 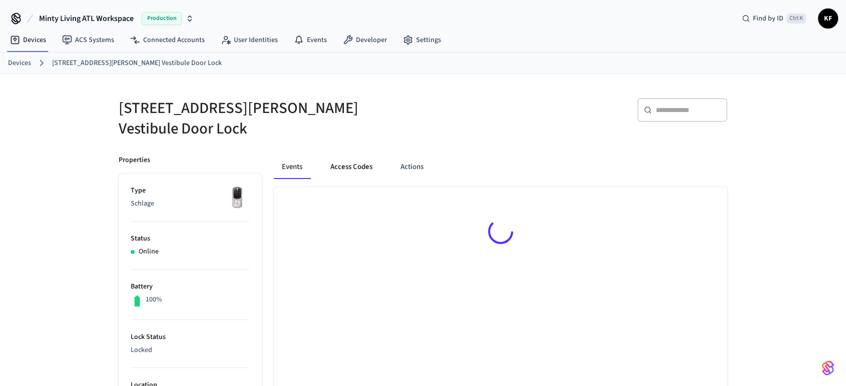 What do you see at coordinates (500, 167) in the screenshot?
I see `div: ant example` at bounding box center [500, 167].